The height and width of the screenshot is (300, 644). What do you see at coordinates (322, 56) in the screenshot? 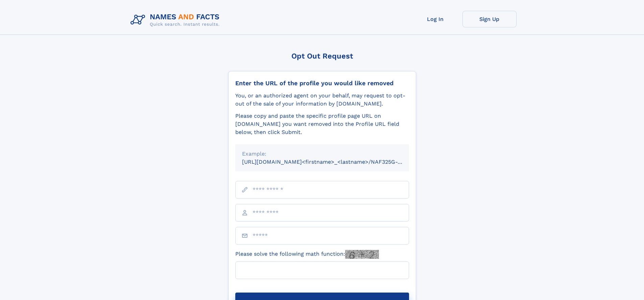
I see `div: Opt Out Request` at bounding box center [322, 56].